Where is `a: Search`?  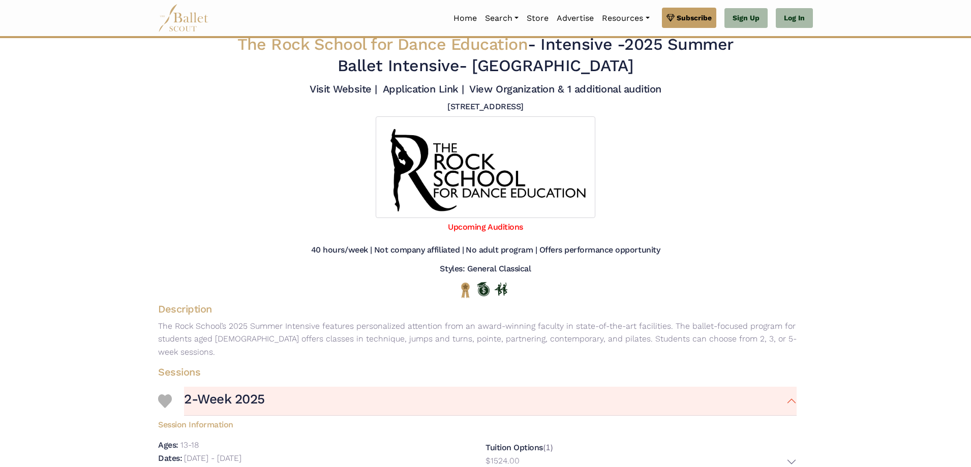
a: Search is located at coordinates (502, 18).